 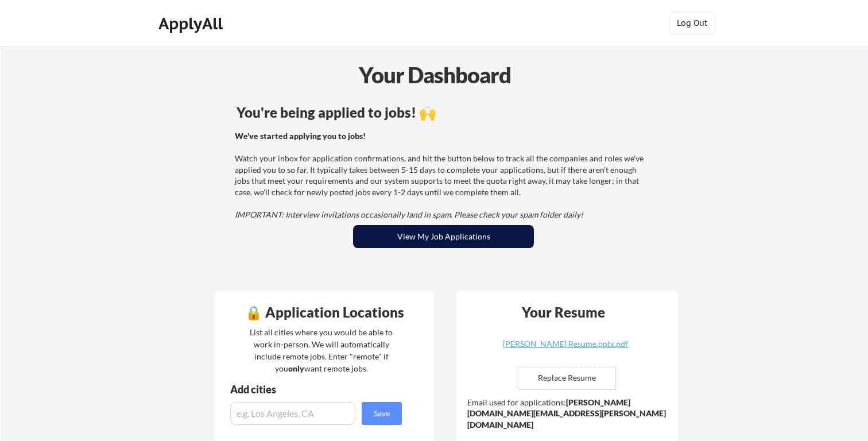 What do you see at coordinates (300, 135) in the screenshot?
I see `strong: We've started applying you to jobs!` at bounding box center [300, 135].